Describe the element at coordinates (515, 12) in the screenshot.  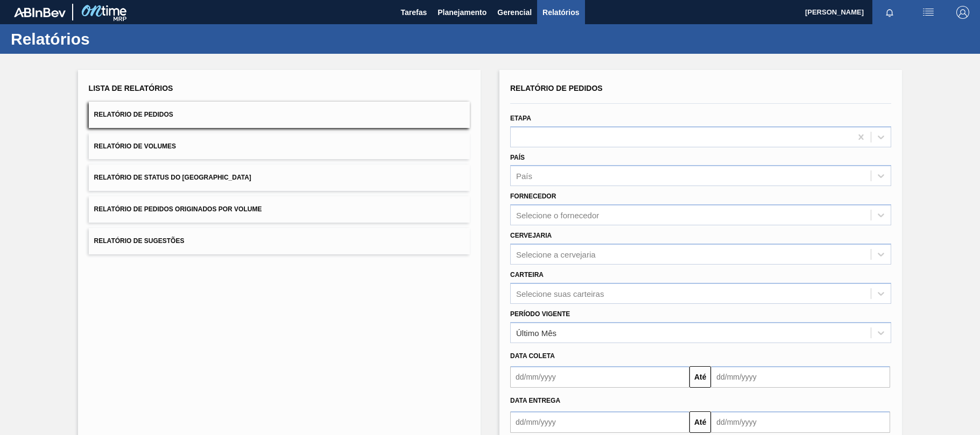
I see `span: Gerencial` at that location.